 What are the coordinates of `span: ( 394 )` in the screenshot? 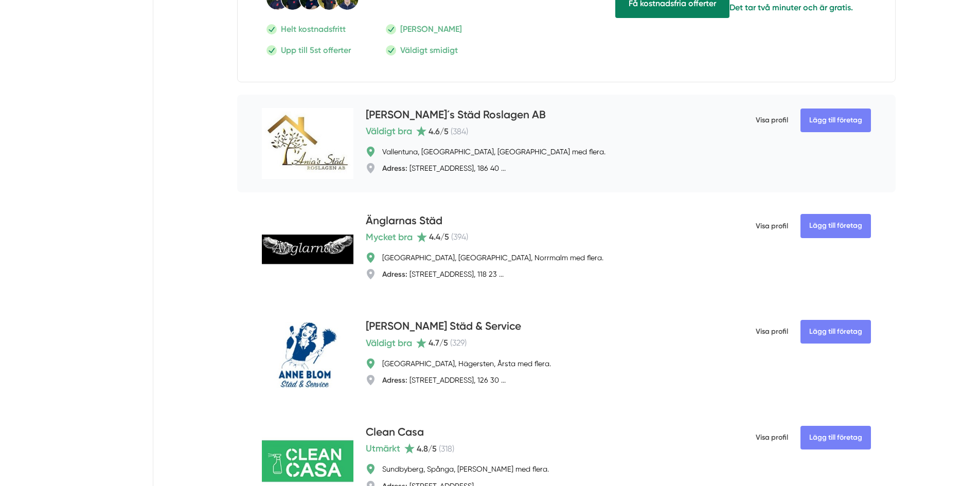 It's located at (459, 237).